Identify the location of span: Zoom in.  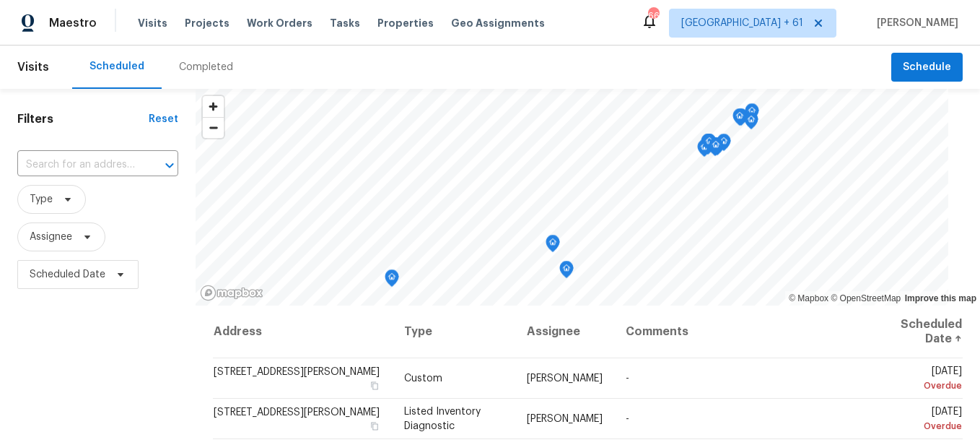
(213, 107).